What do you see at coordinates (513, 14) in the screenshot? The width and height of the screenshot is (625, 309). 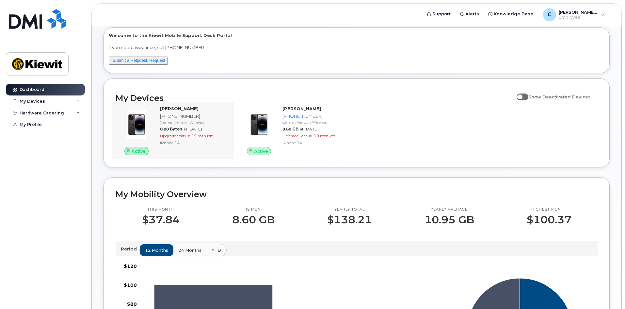 I see `span: Knowledge Base` at bounding box center [513, 14].